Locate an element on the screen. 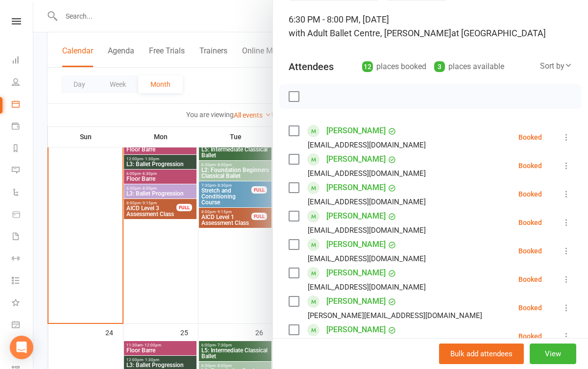 Image resolution: width=588 pixels, height=369 pixels. a: Product Sales is located at coordinates (23, 215).